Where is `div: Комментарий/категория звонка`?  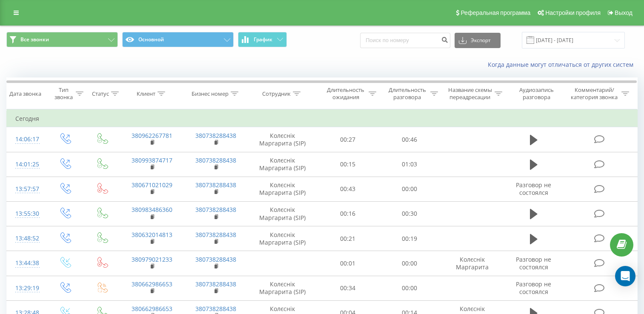 div: Комментарий/категория звонка is located at coordinates (595, 94).